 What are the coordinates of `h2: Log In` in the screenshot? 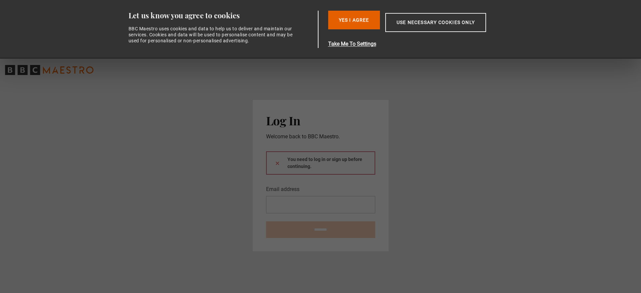 It's located at (320, 120).